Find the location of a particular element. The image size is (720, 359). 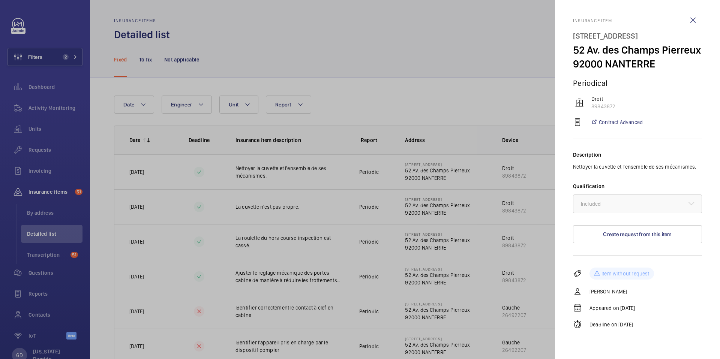

p: Item without request is located at coordinates (625, 274).